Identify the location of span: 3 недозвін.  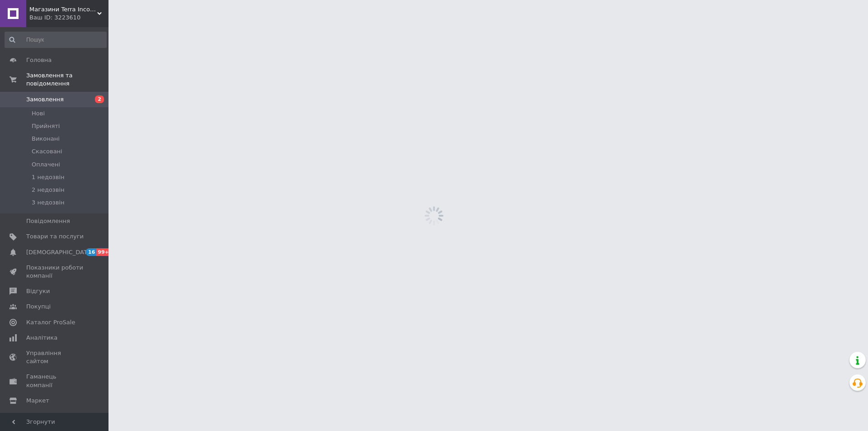
(48, 203).